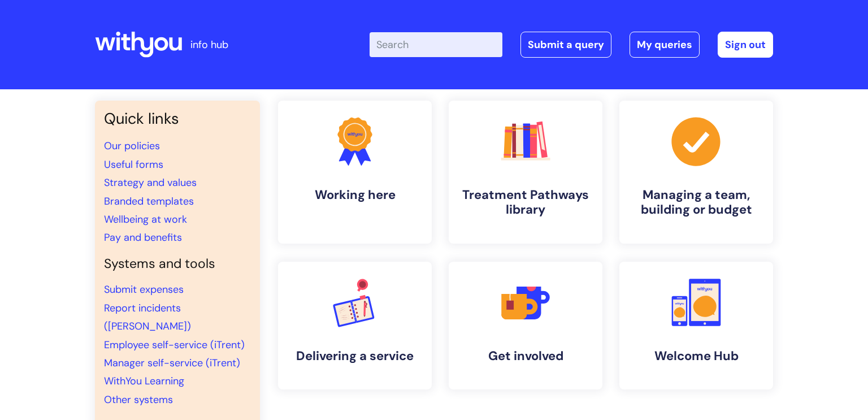 The width and height of the screenshot is (868, 420). I want to click on a: Other systems, so click(138, 399).